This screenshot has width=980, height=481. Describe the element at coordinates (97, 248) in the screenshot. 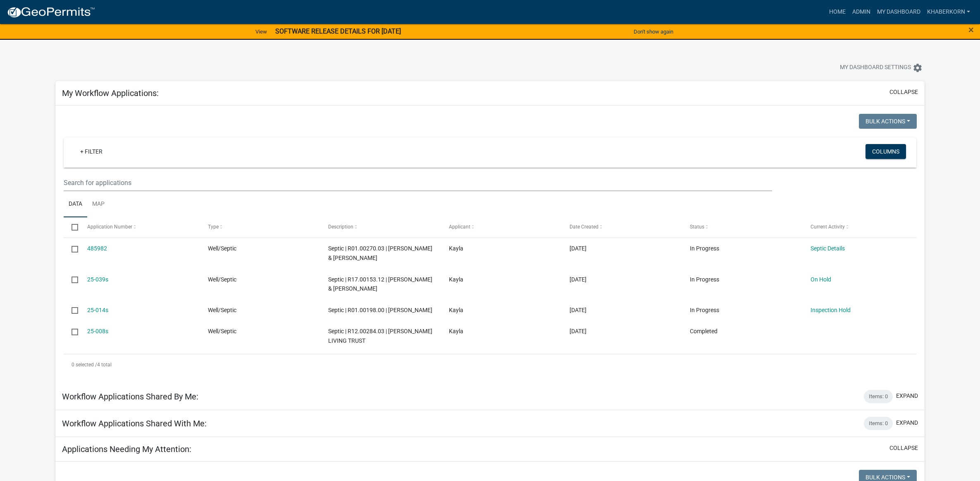

I see `a: 485982` at that location.